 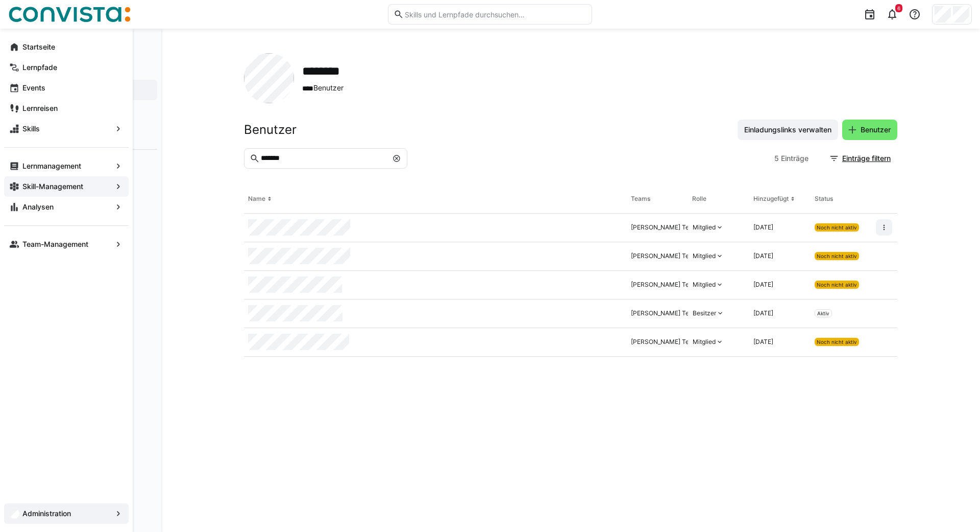 What do you see at coordinates (866, 158) in the screenshot?
I see `span: Einträge filtern` at bounding box center [866, 158].